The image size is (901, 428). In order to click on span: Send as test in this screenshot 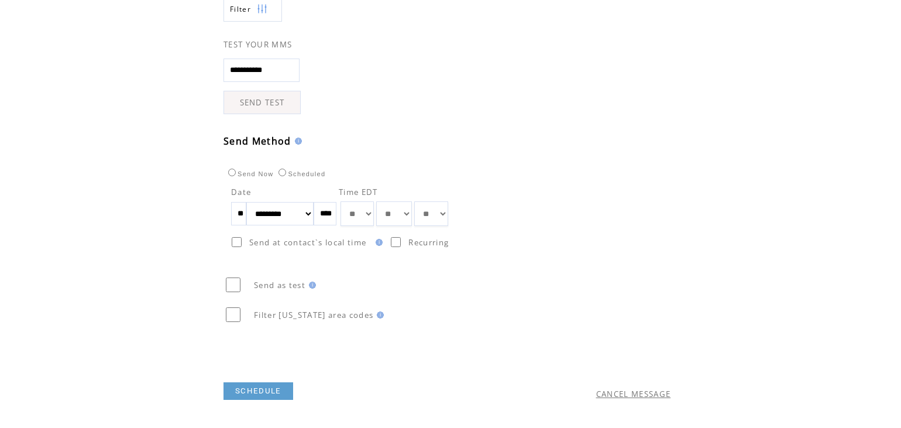, I will do `click(280, 285)`.